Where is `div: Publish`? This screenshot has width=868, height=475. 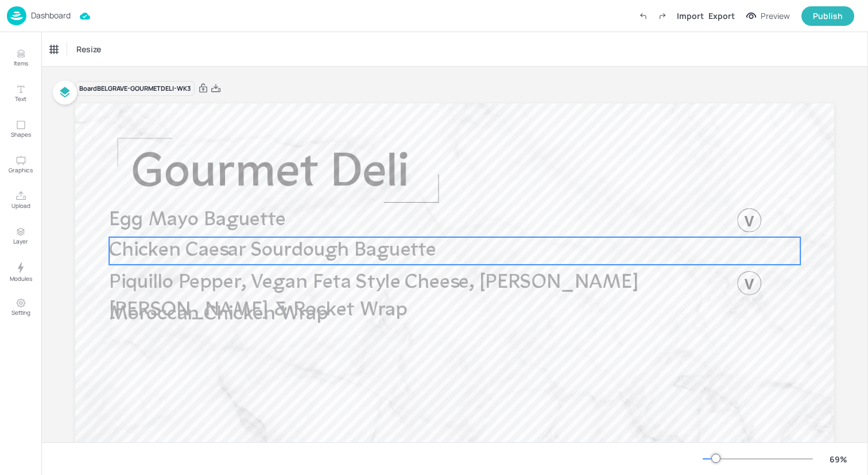
div: Publish is located at coordinates (828, 16).